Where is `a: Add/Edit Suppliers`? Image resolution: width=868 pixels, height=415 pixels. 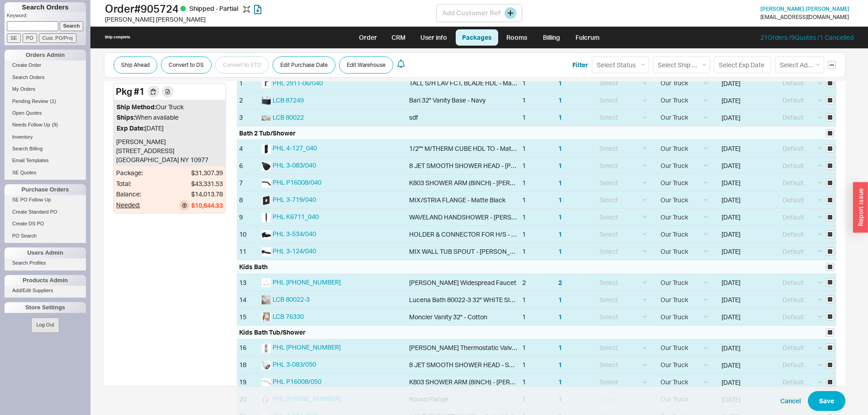
a: Add/Edit Suppliers is located at coordinates (45, 290).